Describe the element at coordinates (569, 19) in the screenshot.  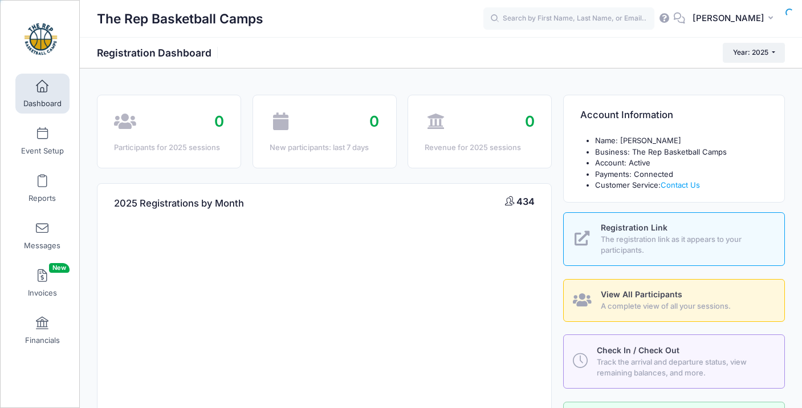
I see `input: Search by First Name, Last Name, or Email...` at that location.